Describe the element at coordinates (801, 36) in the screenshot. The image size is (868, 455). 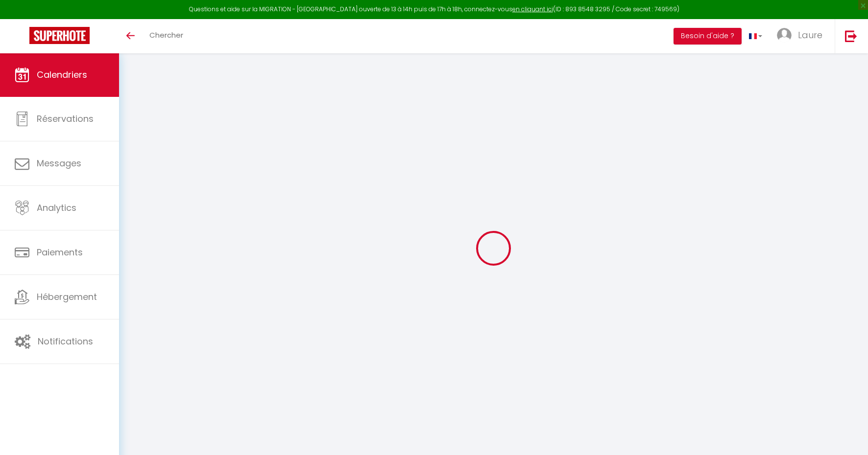
I see `a: ... Laure` at that location.